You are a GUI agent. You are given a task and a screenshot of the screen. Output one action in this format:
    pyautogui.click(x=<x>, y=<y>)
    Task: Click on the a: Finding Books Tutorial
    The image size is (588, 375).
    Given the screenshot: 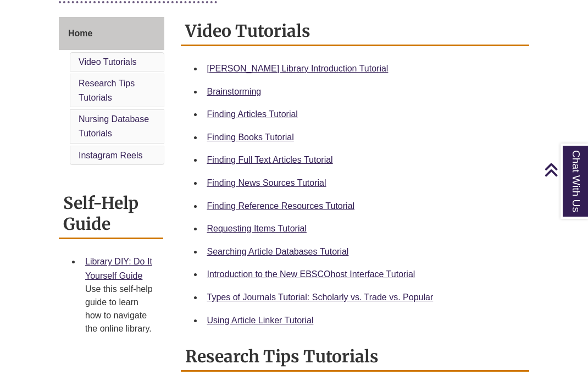 What is the action you would take?
    pyautogui.click(x=250, y=137)
    